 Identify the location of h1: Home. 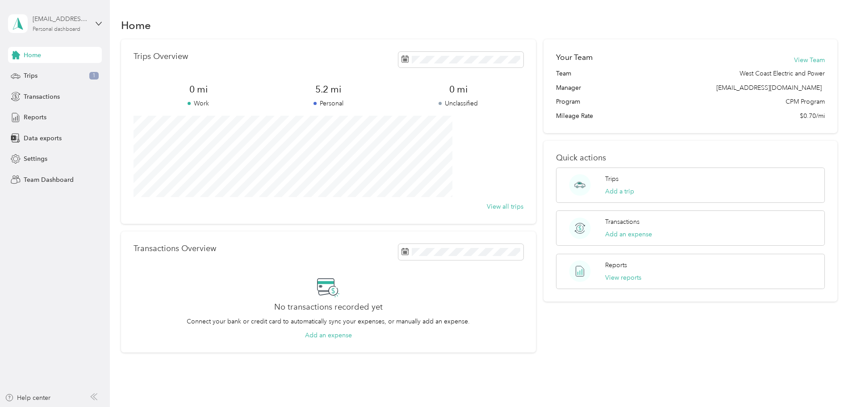
(136, 25).